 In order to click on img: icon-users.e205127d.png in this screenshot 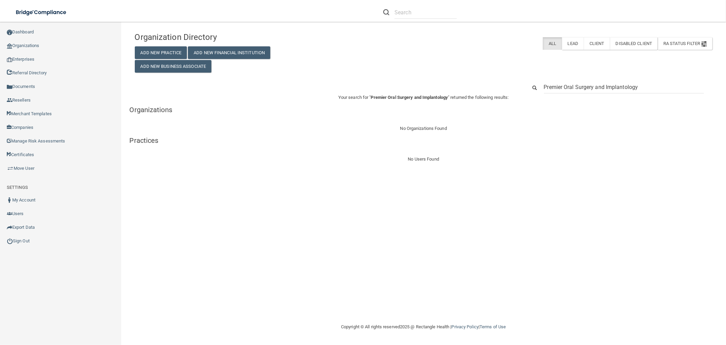, I will do `click(10, 214)`.